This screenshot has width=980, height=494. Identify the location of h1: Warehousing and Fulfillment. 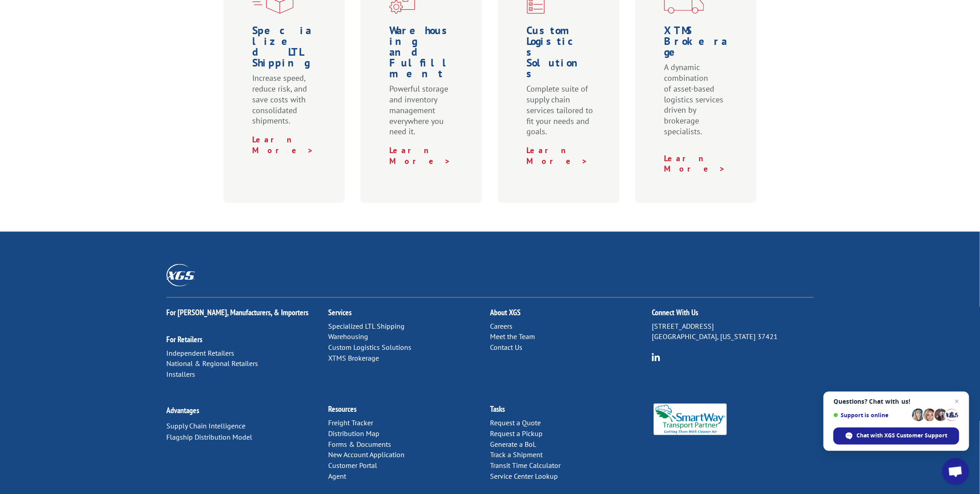
(423, 54).